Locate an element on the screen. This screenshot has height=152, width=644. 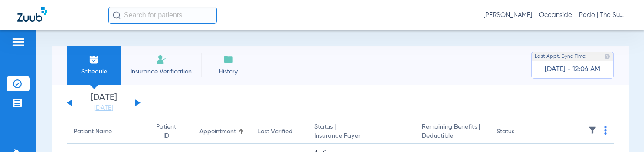
img: Zuub Logo is located at coordinates (32, 14).